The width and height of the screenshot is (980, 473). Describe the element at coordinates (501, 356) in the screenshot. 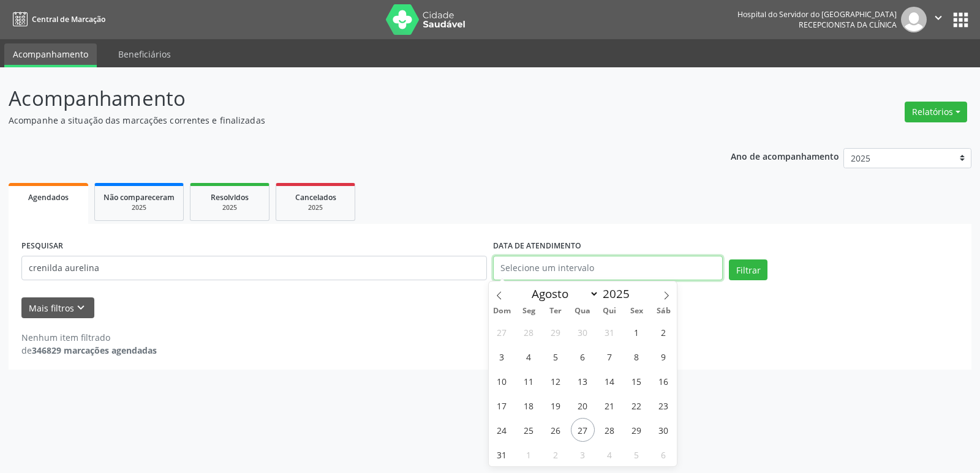

I see `span: Agosto 3, 2025` at that location.